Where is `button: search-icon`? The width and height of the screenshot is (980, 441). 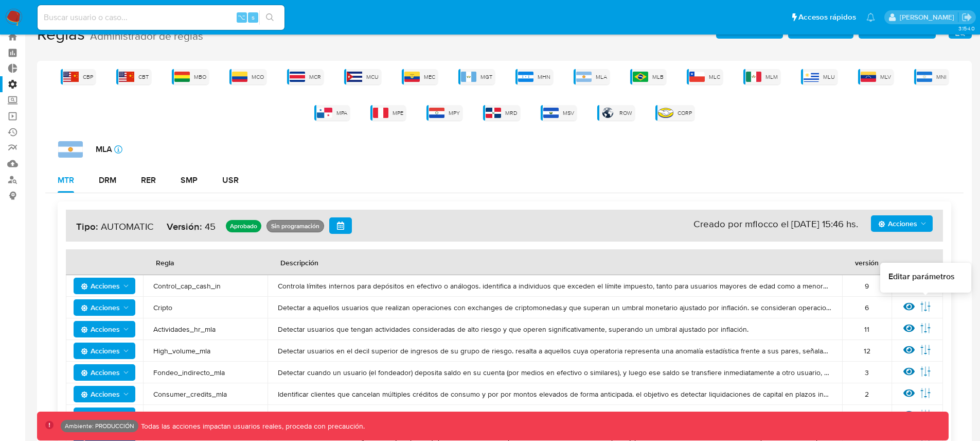
button: search-icon is located at coordinates (269, 18).